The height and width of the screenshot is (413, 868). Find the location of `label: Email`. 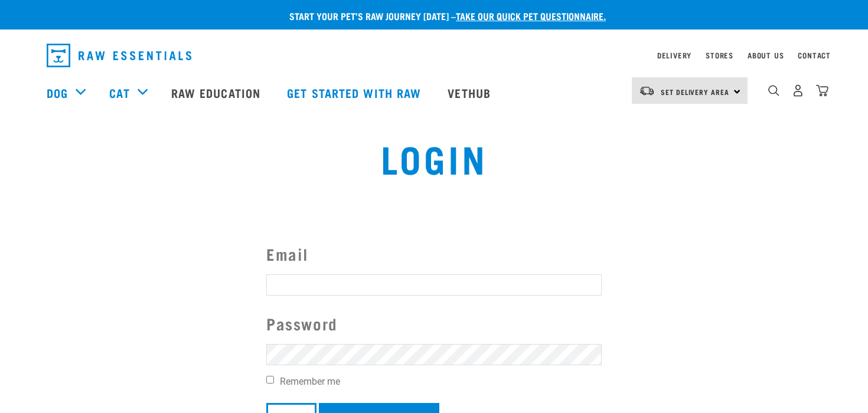

label: Email is located at coordinates (434, 254).